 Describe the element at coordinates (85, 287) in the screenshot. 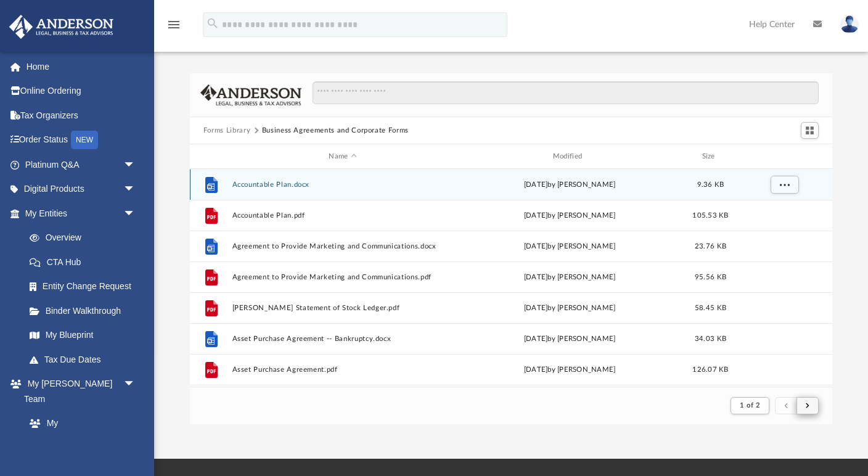

I see `a: Entity Change Request` at that location.